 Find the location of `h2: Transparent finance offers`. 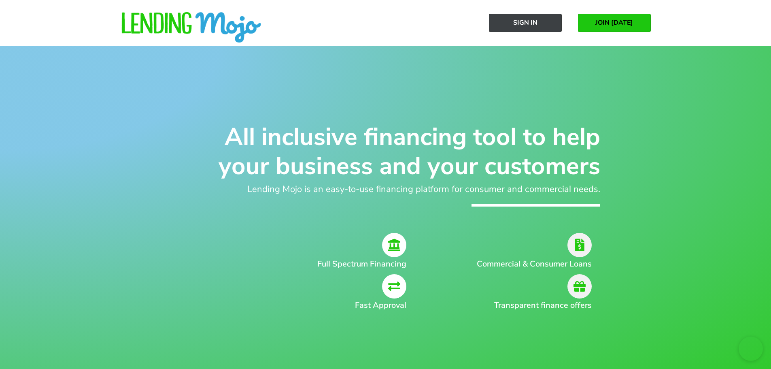

h2: Transparent finance offers is located at coordinates (528, 305).